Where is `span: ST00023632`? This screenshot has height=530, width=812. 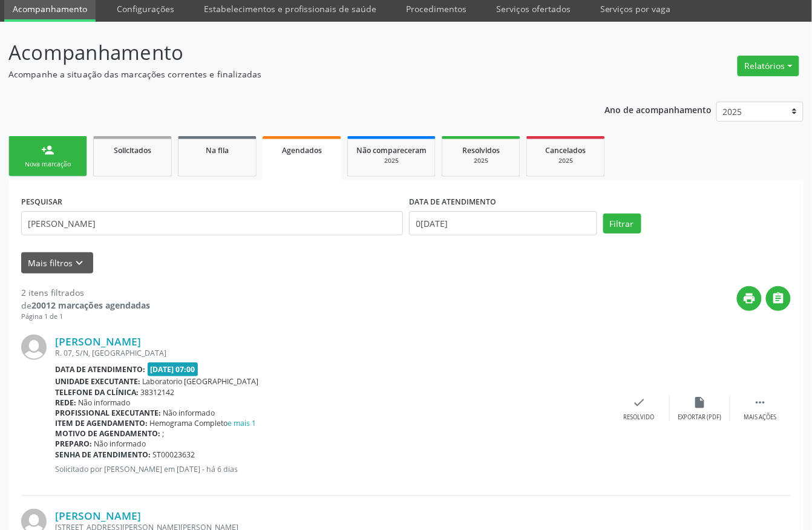 span: ST00023632 is located at coordinates (174, 455).